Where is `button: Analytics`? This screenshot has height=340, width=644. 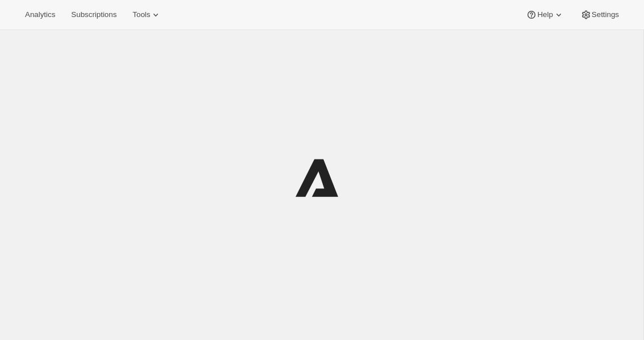
button: Analytics is located at coordinates (40, 15).